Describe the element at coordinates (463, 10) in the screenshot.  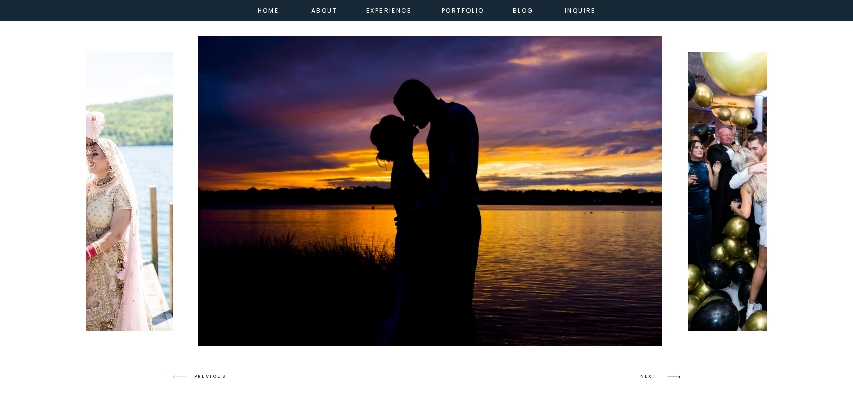
I see `a: portfolio` at that location.